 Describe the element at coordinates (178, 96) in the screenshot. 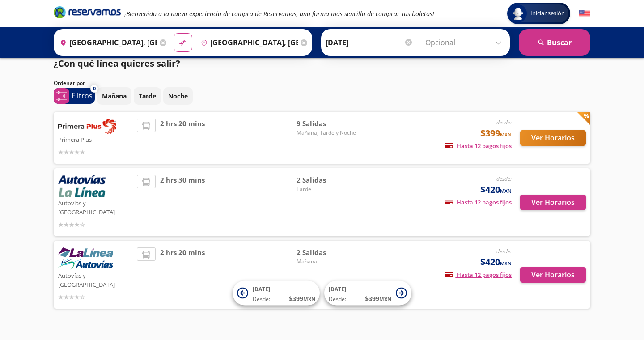

I see `button: Noche` at that location.